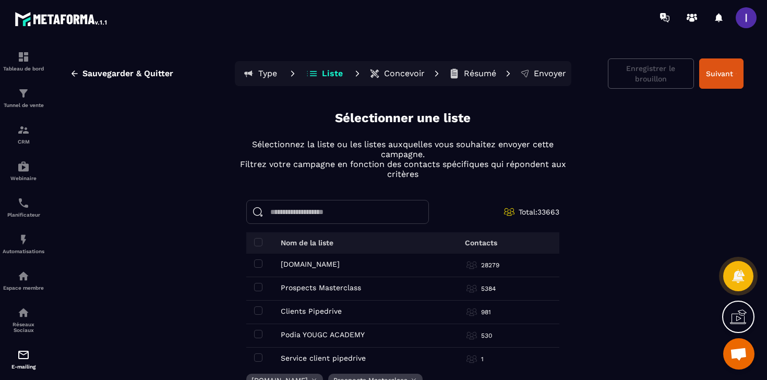 The image size is (767, 380). I want to click on button: Type, so click(261, 74).